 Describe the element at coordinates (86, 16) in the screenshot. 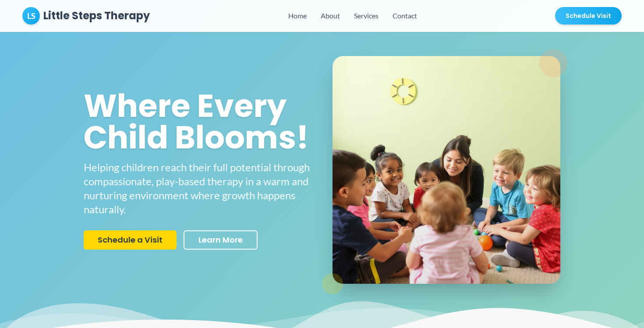

I see `a: LSLittle Steps Therapy` at that location.